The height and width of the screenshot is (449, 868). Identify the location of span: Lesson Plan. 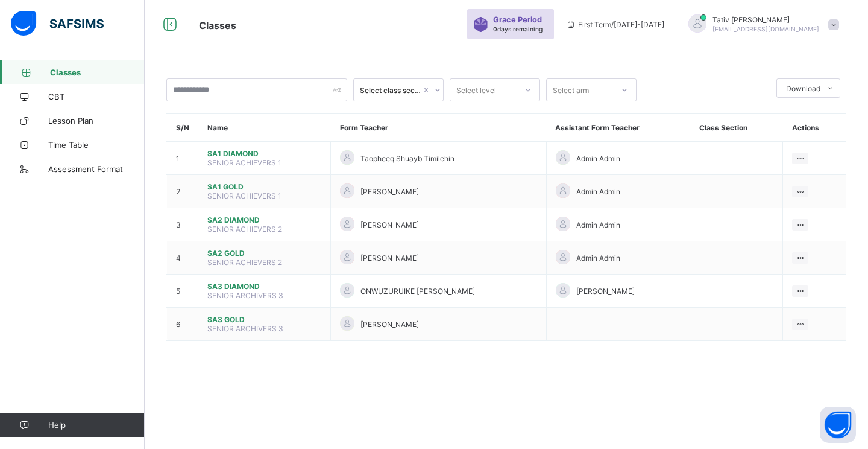
(96, 121).